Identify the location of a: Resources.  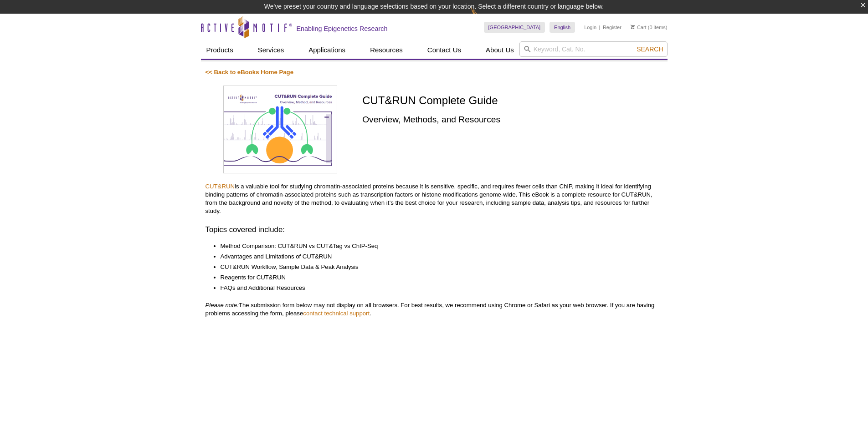
(386, 50).